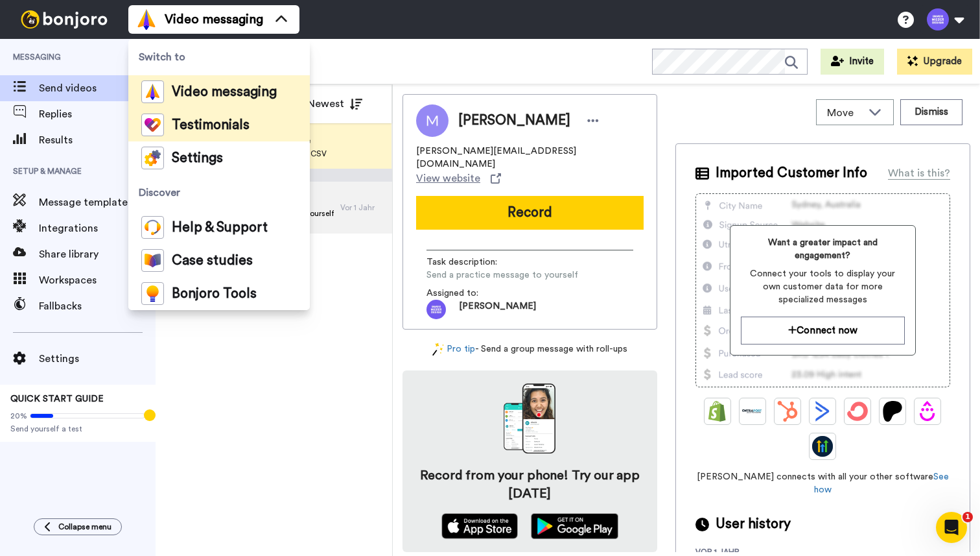 This screenshot has width=980, height=556. I want to click on span: Case studies, so click(212, 260).